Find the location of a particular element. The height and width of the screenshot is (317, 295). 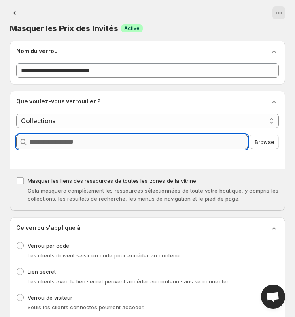

button: Afficher les actions pour Masquer les Prix des Invités is located at coordinates (279, 13).